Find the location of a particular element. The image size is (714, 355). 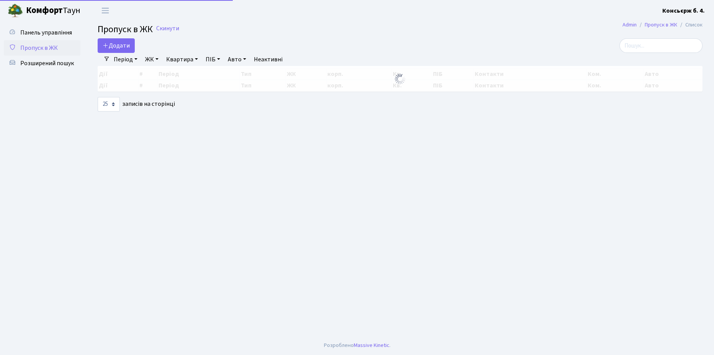

a: Період is located at coordinates (126, 59).